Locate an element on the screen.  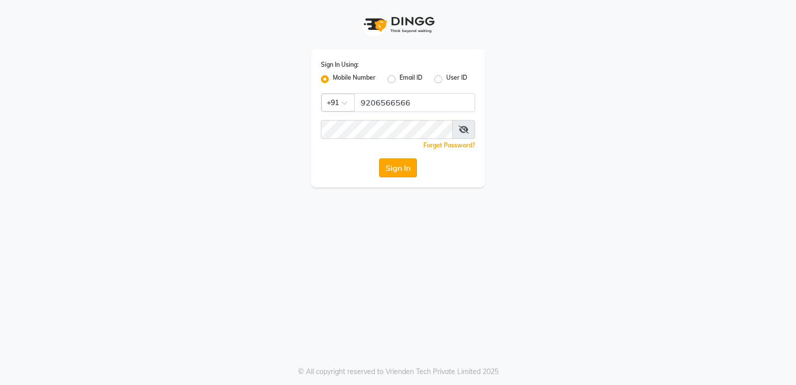
label: Email ID is located at coordinates (411, 79).